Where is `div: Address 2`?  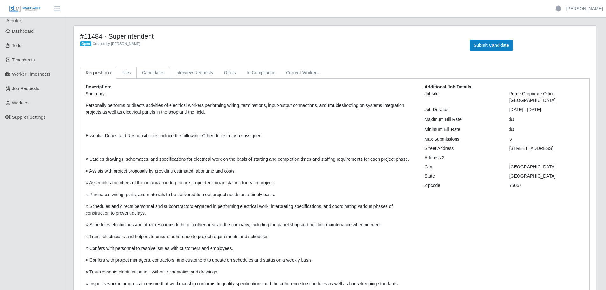 div: Address 2 is located at coordinates (462, 157).